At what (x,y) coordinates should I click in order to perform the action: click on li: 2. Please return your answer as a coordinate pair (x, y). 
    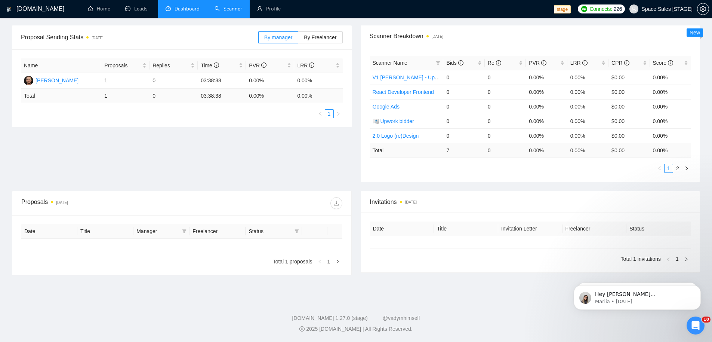
    Looking at the image, I should click on (678, 168).